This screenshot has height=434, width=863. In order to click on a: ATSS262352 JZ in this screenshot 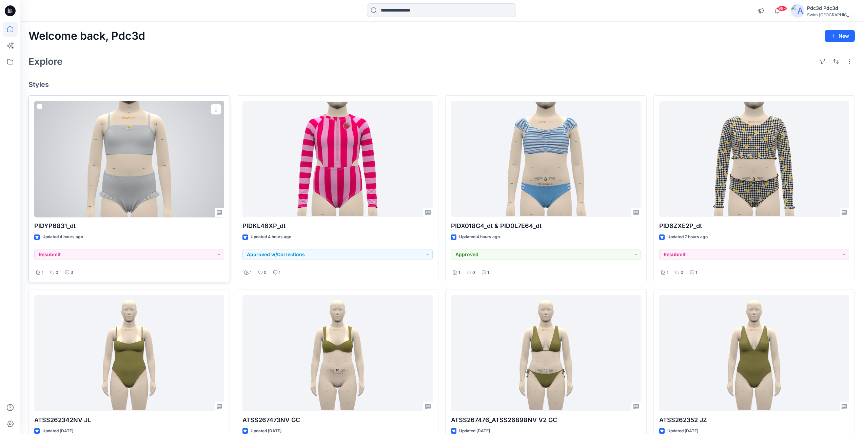, I will do `click(754, 353)`.